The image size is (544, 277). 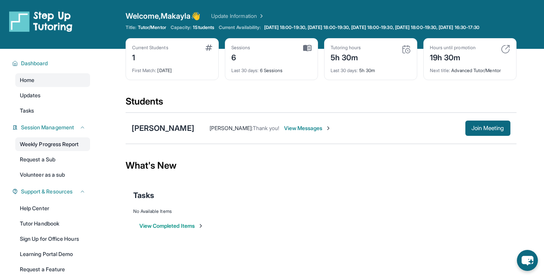 What do you see at coordinates (53, 254) in the screenshot?
I see `a: Learning Portal Demo` at bounding box center [53, 254].